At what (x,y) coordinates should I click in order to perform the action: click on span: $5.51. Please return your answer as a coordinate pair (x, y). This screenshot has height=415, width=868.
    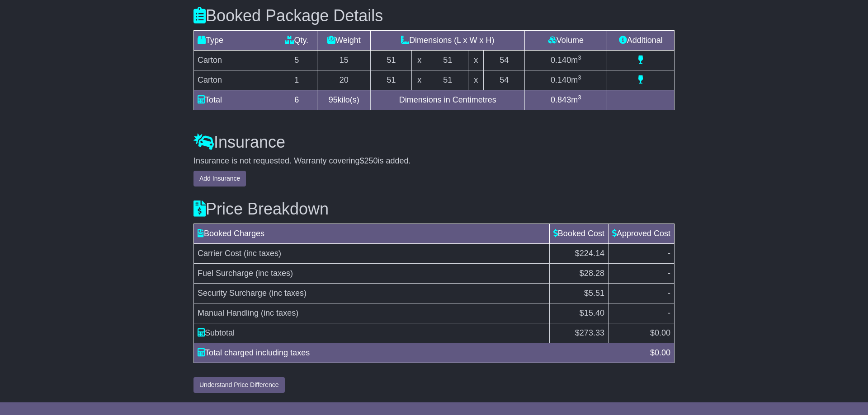
    Looking at the image, I should click on (594, 293).